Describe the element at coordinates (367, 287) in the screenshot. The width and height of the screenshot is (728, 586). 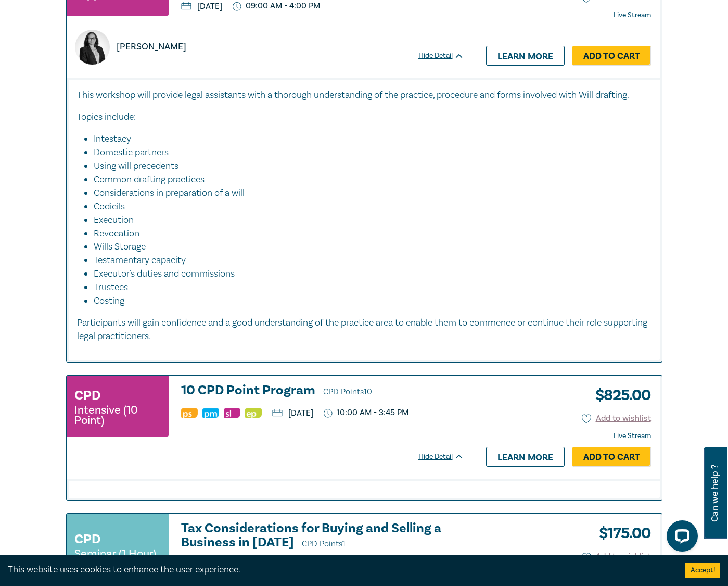
I see `li: Trustees` at that location.